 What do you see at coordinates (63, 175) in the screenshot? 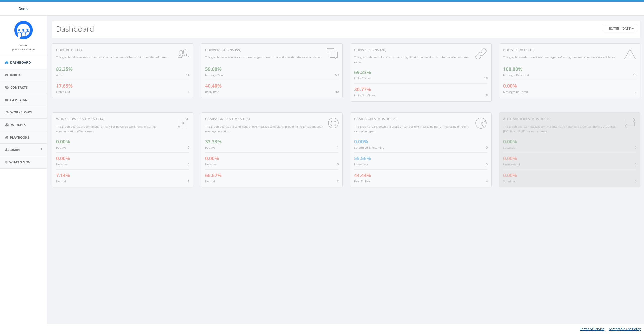
I see `span: 7.14%` at bounding box center [63, 175].